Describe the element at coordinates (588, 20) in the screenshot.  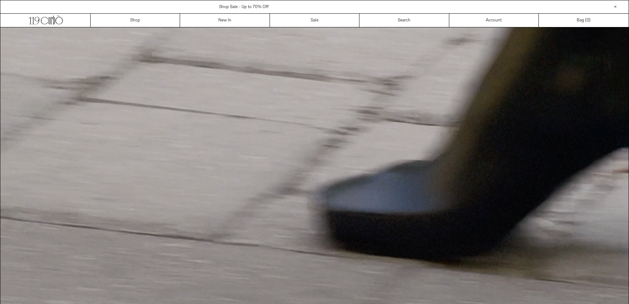
I see `span: 0` at that location.